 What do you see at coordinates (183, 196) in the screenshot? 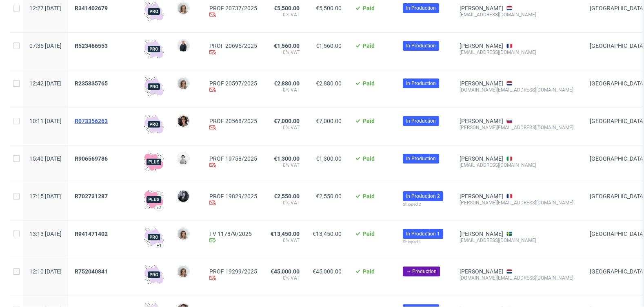
I see `img: Philippe Dubuy` at bounding box center [183, 196].